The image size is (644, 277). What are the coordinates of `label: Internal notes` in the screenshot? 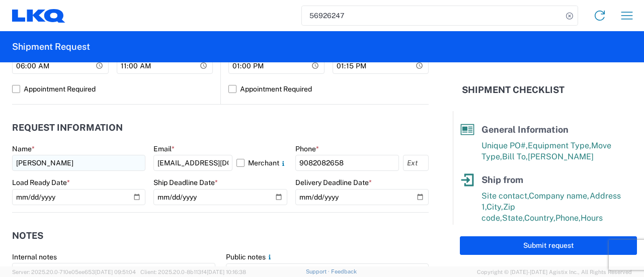 It's located at (34, 257).